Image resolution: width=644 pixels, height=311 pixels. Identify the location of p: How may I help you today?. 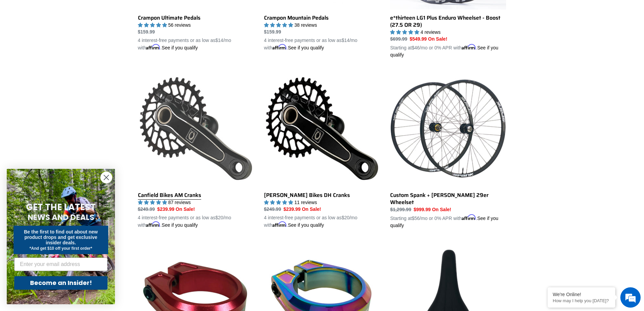
(581, 300).